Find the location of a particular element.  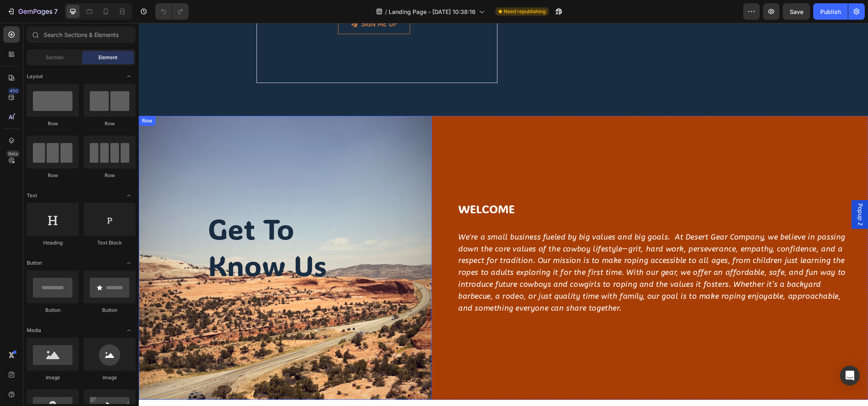

span: Popup 2 is located at coordinates (721, 191).